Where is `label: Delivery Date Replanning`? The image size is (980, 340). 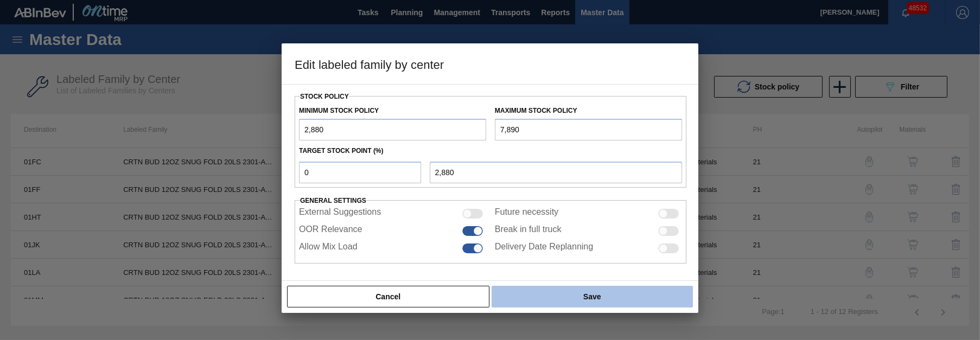
label: Delivery Date Replanning is located at coordinates (543, 248).